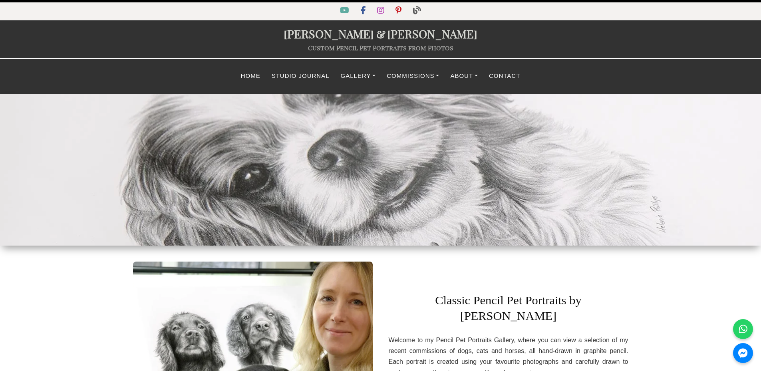 Image resolution: width=761 pixels, height=371 pixels. I want to click on a: Commissions, so click(413, 76).